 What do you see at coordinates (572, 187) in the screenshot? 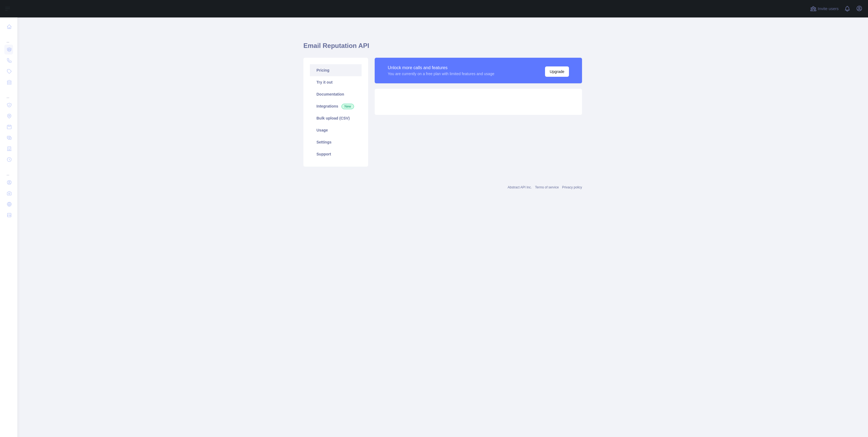
I see `a: Privacy policy` at bounding box center [572, 187].